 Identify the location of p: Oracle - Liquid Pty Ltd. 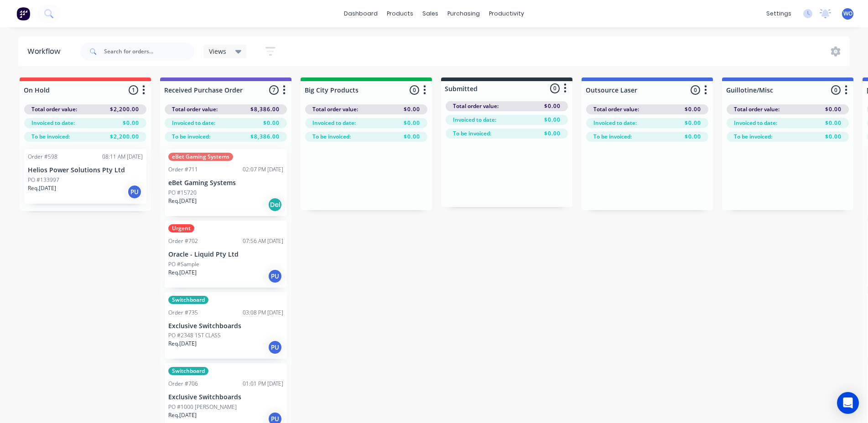
(226, 254).